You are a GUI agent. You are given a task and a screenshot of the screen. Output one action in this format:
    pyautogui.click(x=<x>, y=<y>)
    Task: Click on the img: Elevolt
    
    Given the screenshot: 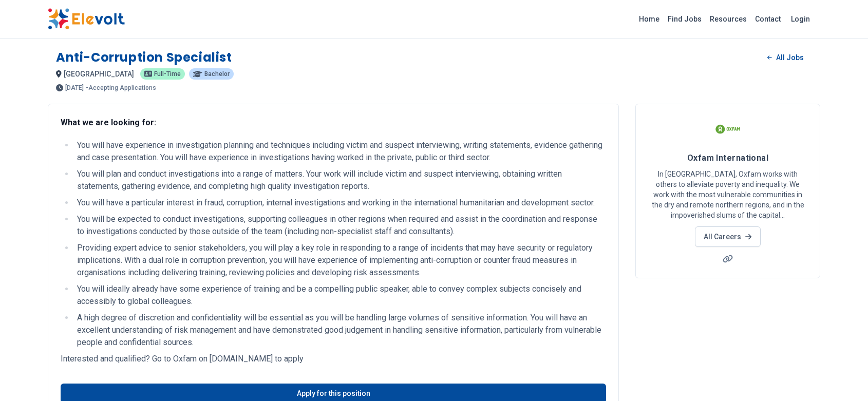 What is the action you would take?
    pyautogui.click(x=87, y=19)
    